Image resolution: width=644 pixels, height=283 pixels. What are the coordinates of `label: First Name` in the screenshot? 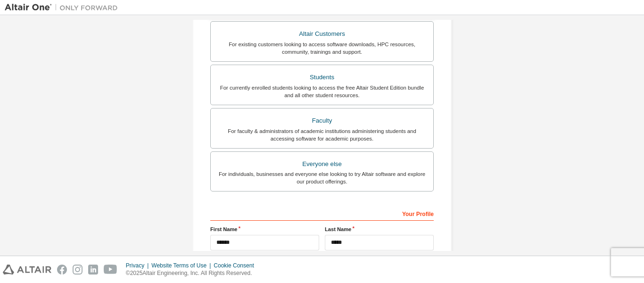 It's located at (264, 229).